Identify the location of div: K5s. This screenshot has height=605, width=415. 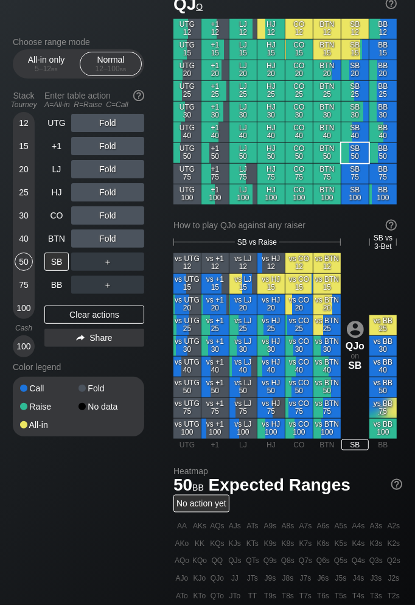
(341, 543).